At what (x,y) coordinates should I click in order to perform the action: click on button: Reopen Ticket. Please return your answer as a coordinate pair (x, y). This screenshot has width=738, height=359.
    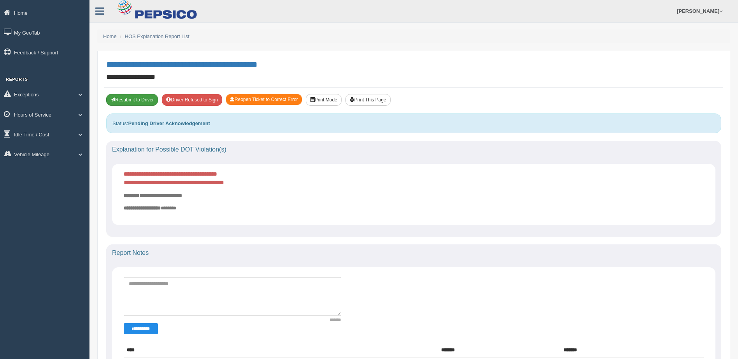
    Looking at the image, I should click on (264, 100).